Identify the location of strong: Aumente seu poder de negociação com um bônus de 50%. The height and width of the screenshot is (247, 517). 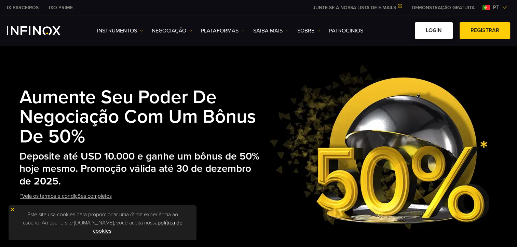
(138, 117).